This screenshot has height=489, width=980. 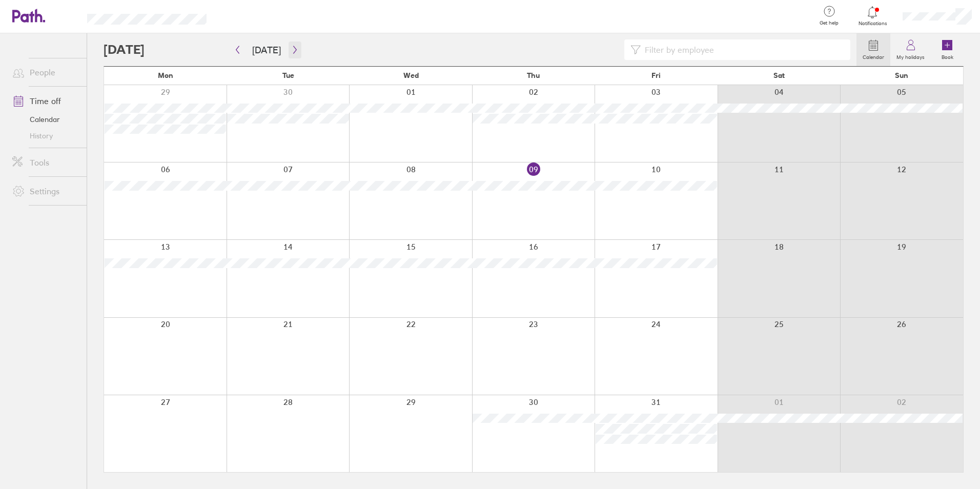 What do you see at coordinates (874, 56) in the screenshot?
I see `label: Calendar` at bounding box center [874, 56].